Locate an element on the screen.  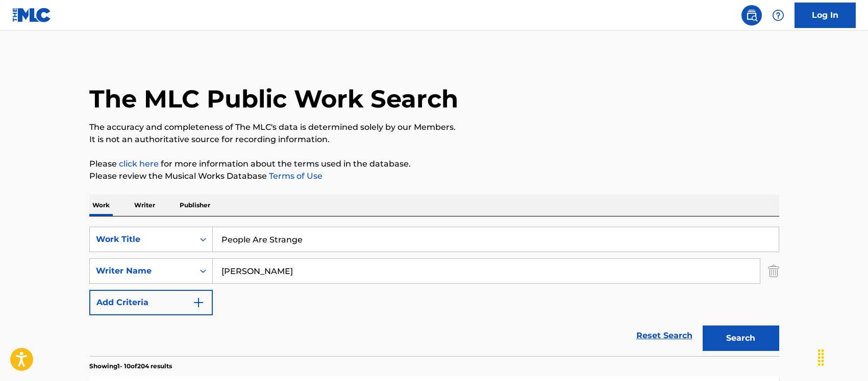
button: Search is located at coordinates (741, 338).